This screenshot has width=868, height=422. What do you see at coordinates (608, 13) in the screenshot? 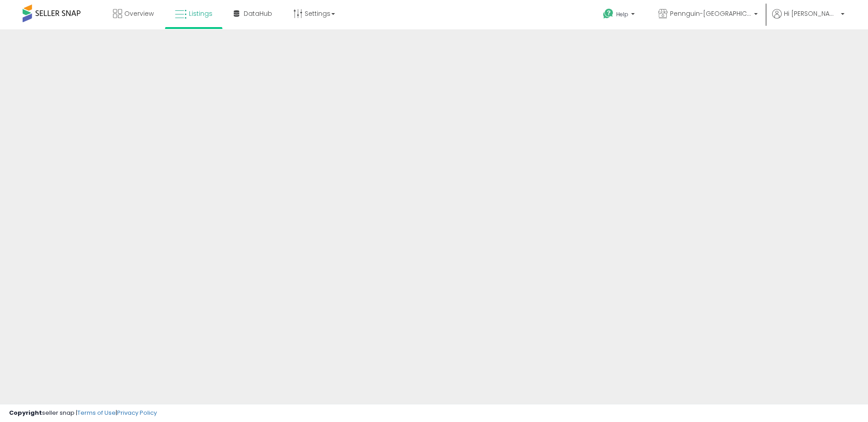
I see `i: Get Help` at bounding box center [608, 13].